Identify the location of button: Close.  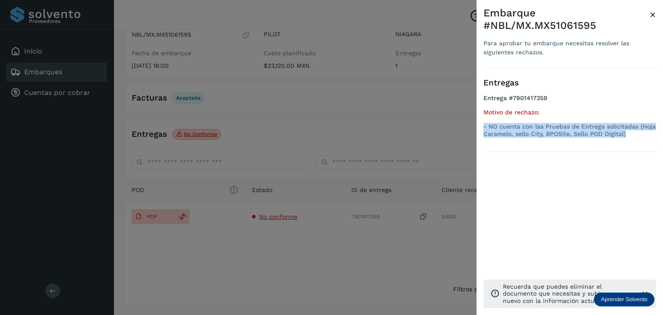
(653, 15).